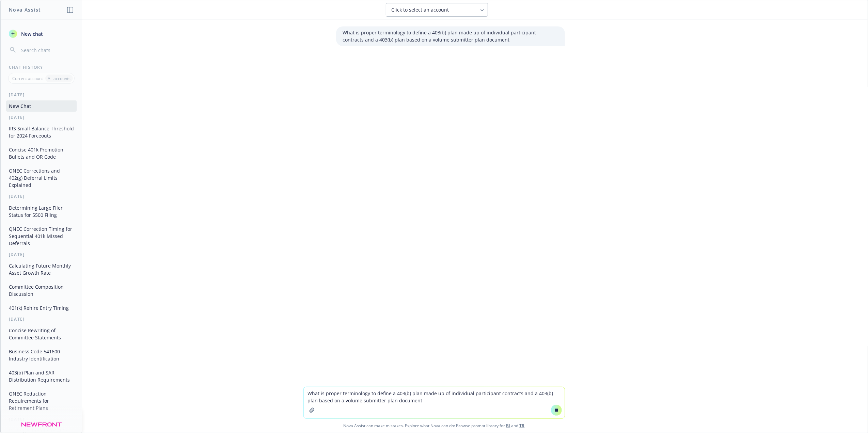  Describe the element at coordinates (420, 10) in the screenshot. I see `span: Click to select an account` at that location.